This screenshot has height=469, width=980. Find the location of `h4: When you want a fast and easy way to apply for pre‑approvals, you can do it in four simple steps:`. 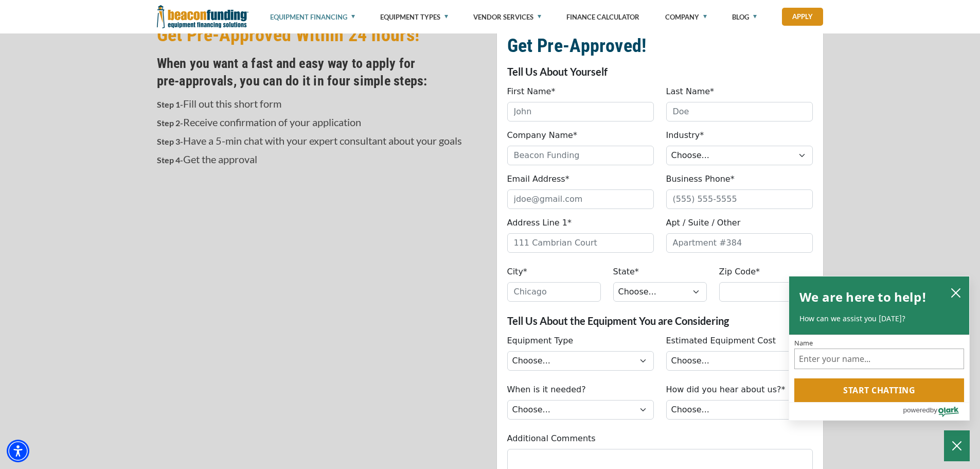

h4: When you want a fast and easy way to apply for pre‑approvals, you can do it in four simple steps: is located at coordinates (321, 72).